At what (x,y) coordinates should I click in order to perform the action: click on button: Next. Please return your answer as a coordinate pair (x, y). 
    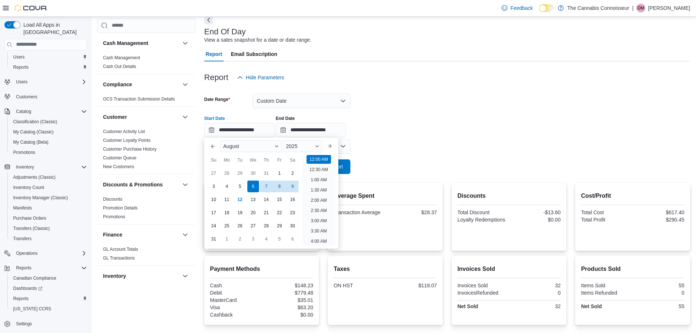
    Looking at the image, I should click on (209, 20).